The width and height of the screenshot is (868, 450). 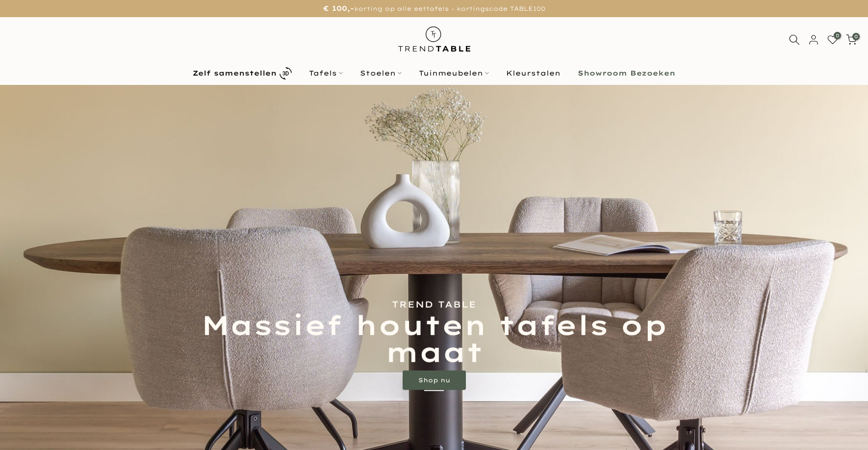 What do you see at coordinates (626, 73) in the screenshot?
I see `a: Showroom Bezoeken` at bounding box center [626, 73].